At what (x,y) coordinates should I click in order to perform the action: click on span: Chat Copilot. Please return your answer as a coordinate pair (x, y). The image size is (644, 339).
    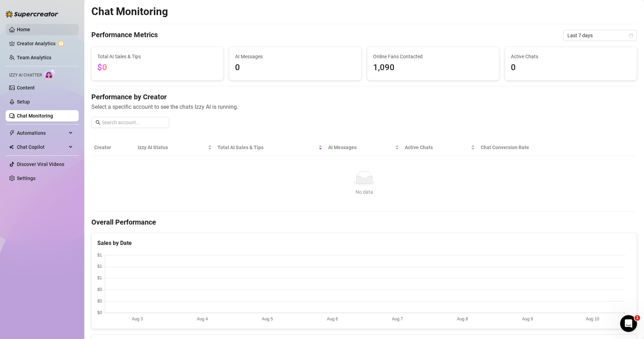
    Looking at the image, I should click on (42, 147).